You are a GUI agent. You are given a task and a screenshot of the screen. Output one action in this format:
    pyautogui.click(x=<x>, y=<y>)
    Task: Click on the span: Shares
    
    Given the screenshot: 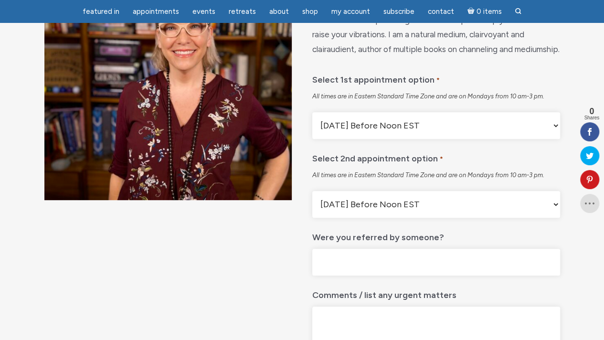 What is the action you would take?
    pyautogui.click(x=591, y=118)
    